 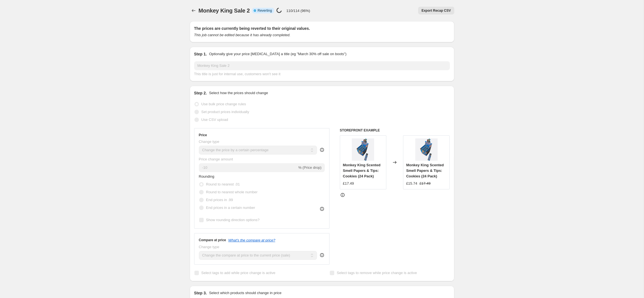 What do you see at coordinates (223, 184) in the screenshot?
I see `span: Round to nearest .01` at bounding box center [223, 184].